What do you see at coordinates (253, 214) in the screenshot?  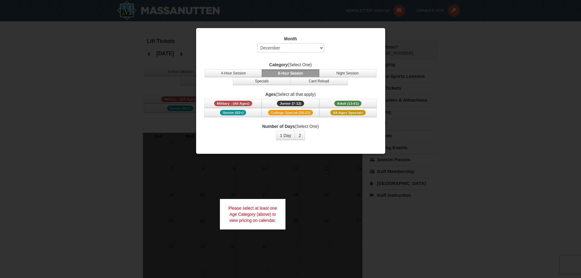 I see `div: Please select at least one Age Category (above) to view pricing on calendar.` at bounding box center [253, 214].